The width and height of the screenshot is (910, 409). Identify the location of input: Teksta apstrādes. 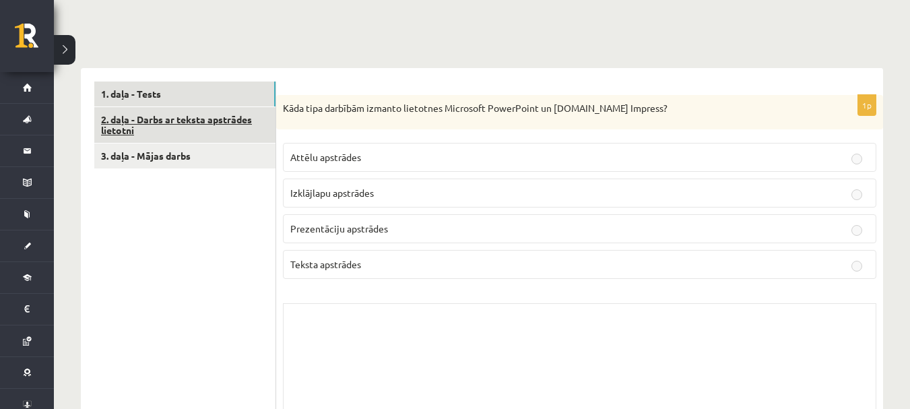
(857, 266).